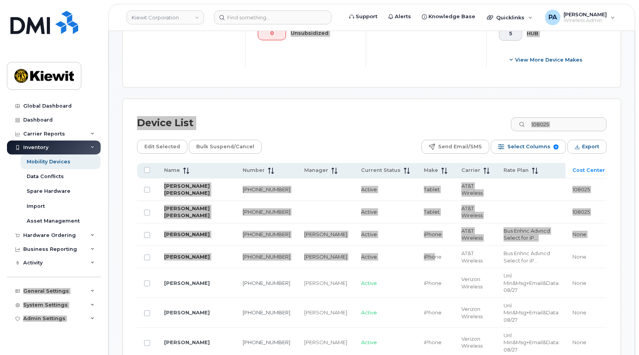  Describe the element at coordinates (162, 147) in the screenshot. I see `button: Edit Selected` at that location.